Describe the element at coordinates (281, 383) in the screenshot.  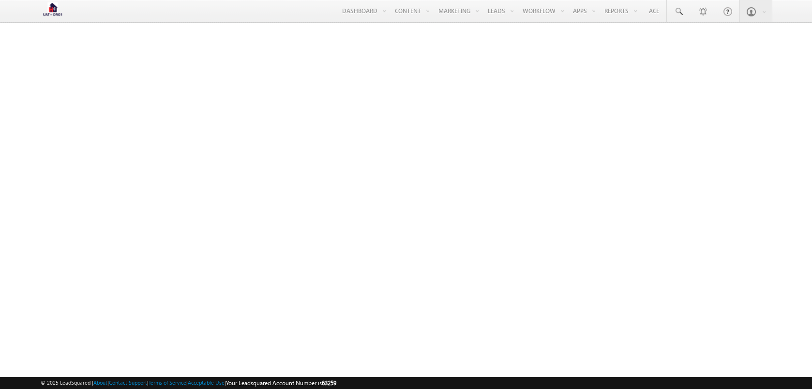
I see `span: Your Leadsquared Account Number is` at that location.